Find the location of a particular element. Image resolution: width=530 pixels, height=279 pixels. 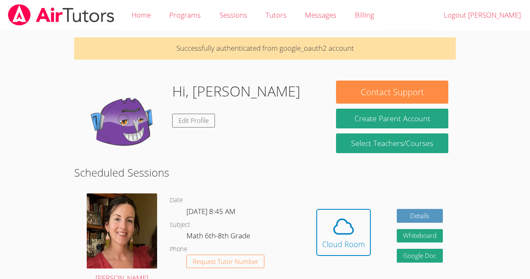

img: default.png is located at coordinates (124, 122).